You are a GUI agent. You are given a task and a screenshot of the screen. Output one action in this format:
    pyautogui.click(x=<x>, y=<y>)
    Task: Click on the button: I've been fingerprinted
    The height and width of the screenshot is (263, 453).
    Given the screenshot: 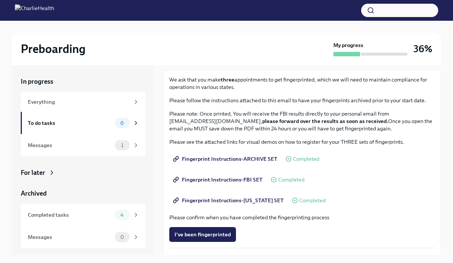 What is the action you would take?
    pyautogui.click(x=203, y=234)
    